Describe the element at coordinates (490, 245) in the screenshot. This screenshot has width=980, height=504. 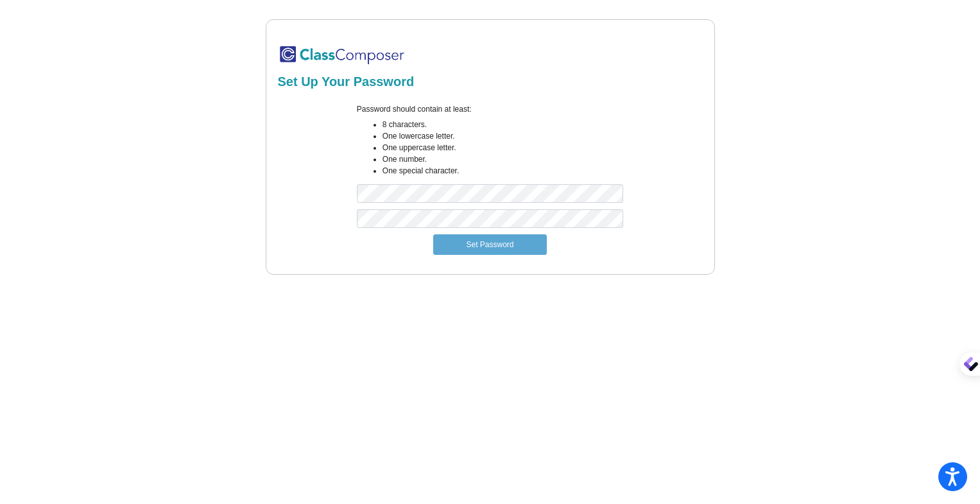
I see `button: Set Password` at that location.